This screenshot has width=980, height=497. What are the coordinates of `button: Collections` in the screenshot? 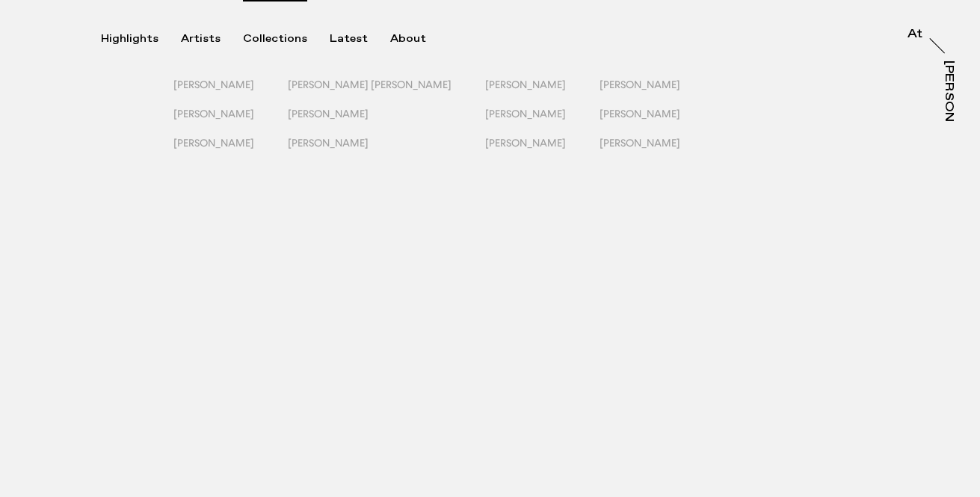 It's located at (286, 39).